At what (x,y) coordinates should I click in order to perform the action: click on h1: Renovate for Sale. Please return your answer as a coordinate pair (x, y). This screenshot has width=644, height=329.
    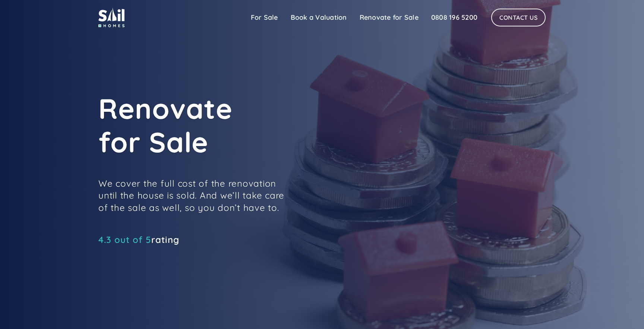
    Looking at the image, I should click on (266, 125).